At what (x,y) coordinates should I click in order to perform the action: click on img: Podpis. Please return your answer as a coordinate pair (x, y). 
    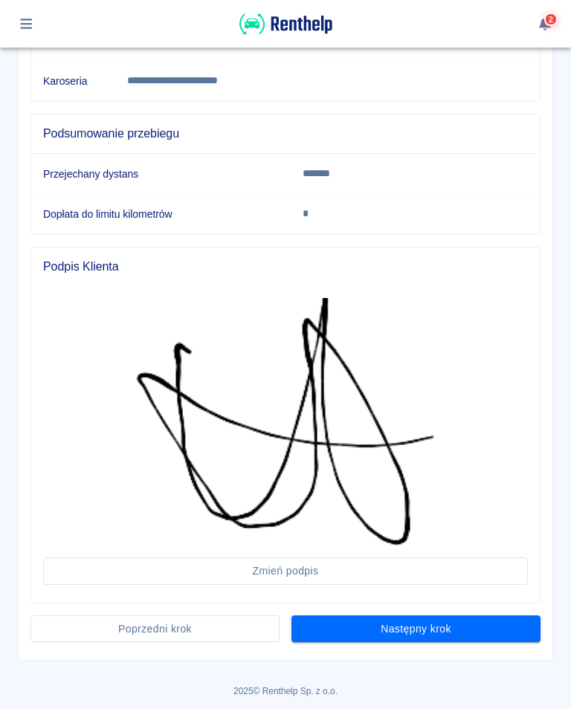
    Looking at the image, I should click on (286, 422).